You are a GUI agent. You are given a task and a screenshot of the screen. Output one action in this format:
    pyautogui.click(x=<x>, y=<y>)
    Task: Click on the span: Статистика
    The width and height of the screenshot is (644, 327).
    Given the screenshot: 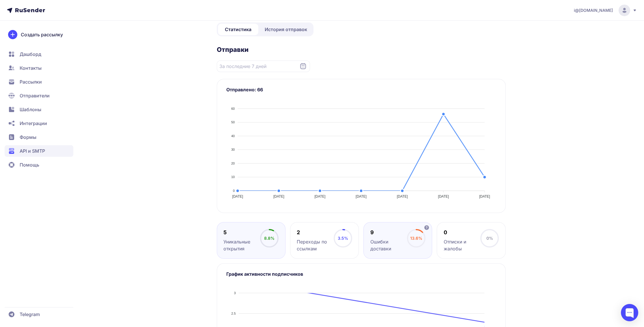 What is the action you would take?
    pyautogui.click(x=238, y=29)
    